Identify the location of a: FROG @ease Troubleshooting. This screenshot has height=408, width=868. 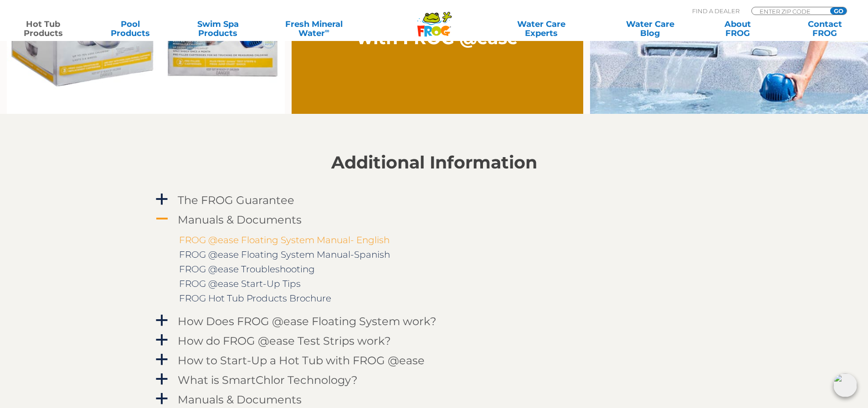
(247, 270).